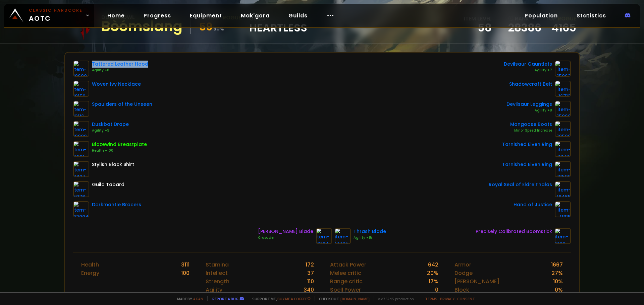  I want to click on div: Woven Ivy Necklace, so click(116, 84).